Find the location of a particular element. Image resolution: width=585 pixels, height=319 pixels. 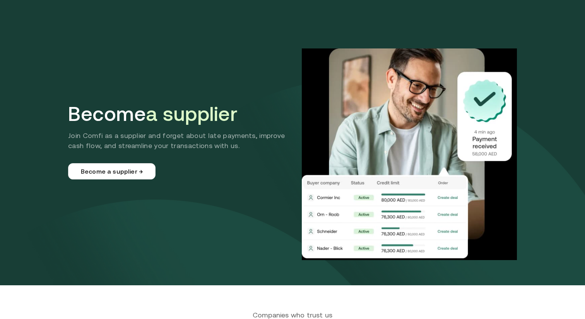

h1: Become is located at coordinates (182, 114).